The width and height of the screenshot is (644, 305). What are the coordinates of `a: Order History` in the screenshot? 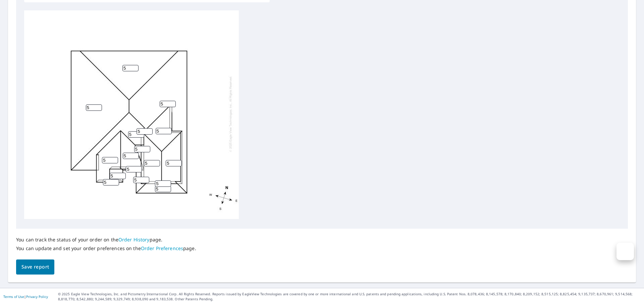 It's located at (134, 239).